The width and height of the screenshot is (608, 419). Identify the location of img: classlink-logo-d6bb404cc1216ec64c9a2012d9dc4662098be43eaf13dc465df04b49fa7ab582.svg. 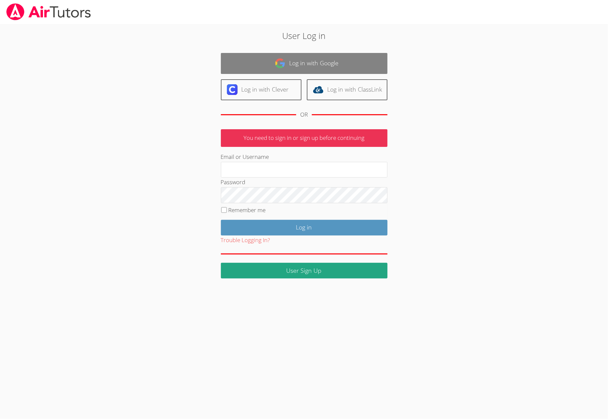
(318, 90).